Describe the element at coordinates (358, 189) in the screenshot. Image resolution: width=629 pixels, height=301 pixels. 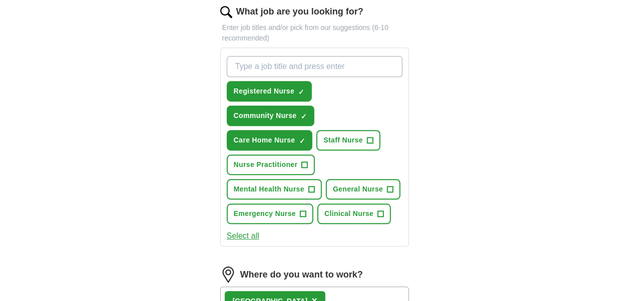
I see `span: General Nurse` at that location.